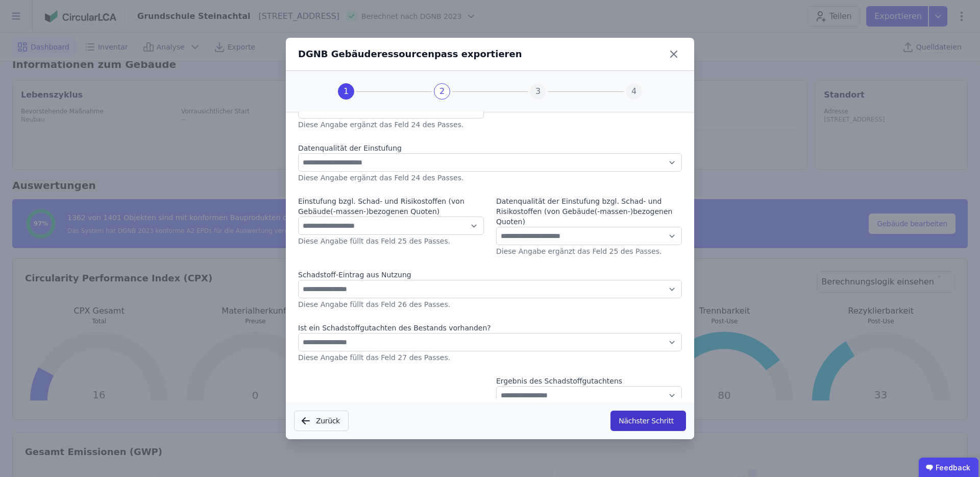 Image resolution: width=980 pixels, height=477 pixels. I want to click on label: Diese Angabe füllt das Feld 25 des Passes., so click(374, 241).